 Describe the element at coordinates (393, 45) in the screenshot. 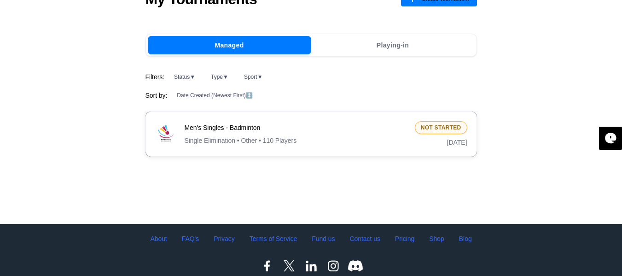

I see `button: Playing-in` at that location.